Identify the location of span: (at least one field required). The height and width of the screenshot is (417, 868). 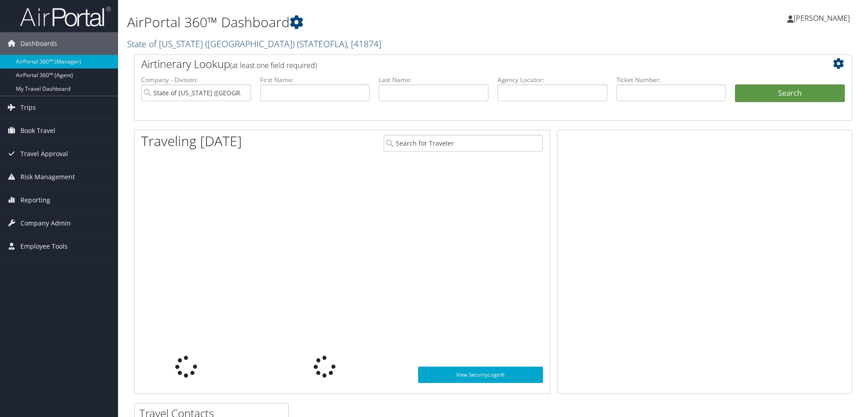
(273, 65).